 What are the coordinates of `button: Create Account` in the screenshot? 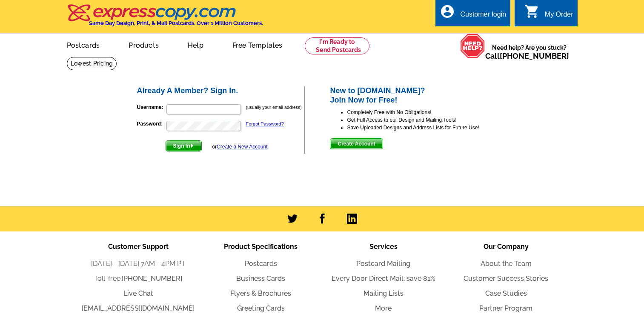 It's located at (357, 144).